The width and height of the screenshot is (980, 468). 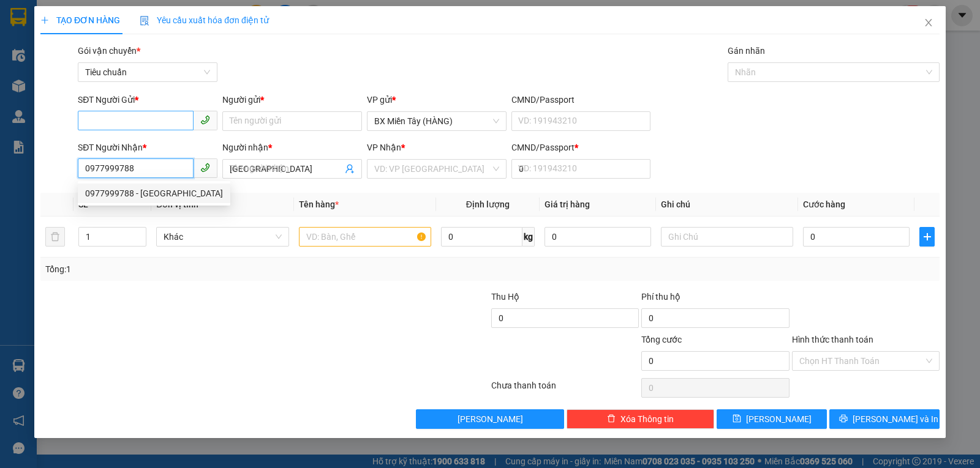 I want to click on span: VP Nhận, so click(x=384, y=148).